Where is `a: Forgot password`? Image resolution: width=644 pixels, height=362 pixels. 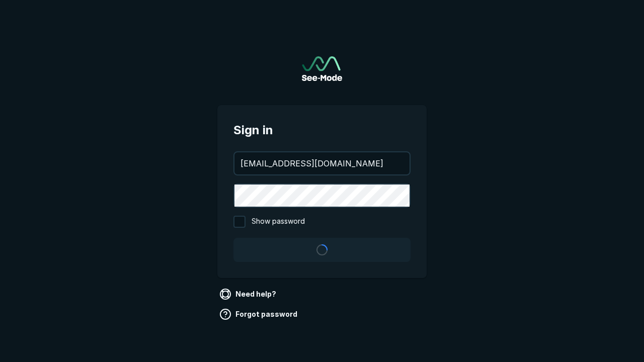
a: Forgot password is located at coordinates (259, 315).